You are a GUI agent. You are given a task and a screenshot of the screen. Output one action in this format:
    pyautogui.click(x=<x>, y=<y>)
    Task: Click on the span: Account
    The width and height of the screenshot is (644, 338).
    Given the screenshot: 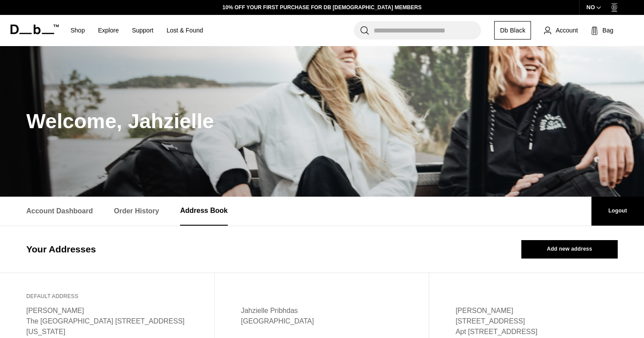 What is the action you would take?
    pyautogui.click(x=566, y=30)
    